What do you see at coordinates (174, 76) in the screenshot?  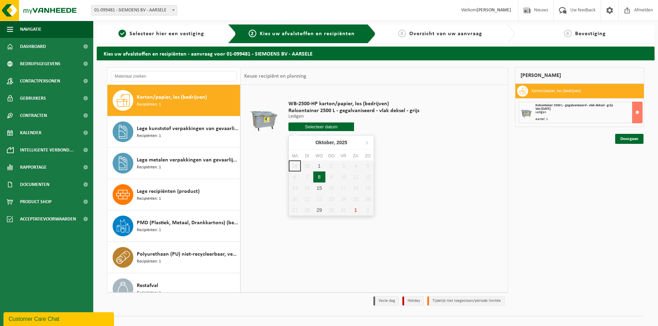 I see `input: Materiaal zoeken` at bounding box center [174, 76].